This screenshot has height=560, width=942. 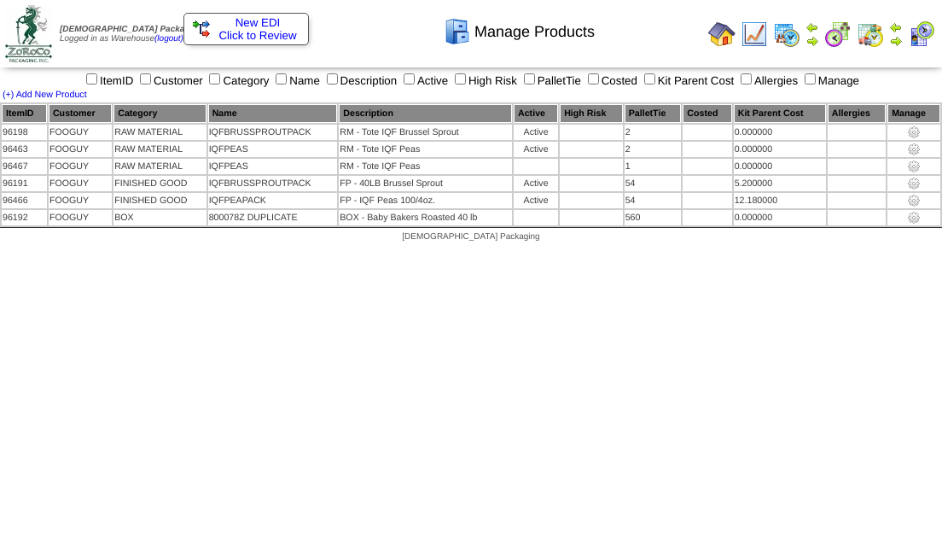 I want to click on th: Description, so click(x=425, y=114).